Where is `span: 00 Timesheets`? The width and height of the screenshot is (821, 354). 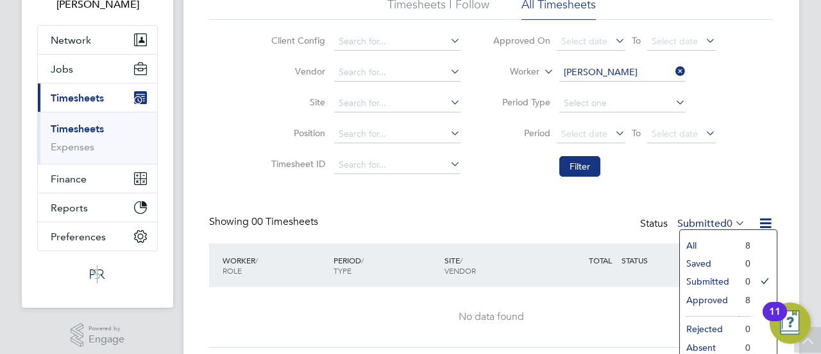 span: 00 Timesheets is located at coordinates (285, 221).